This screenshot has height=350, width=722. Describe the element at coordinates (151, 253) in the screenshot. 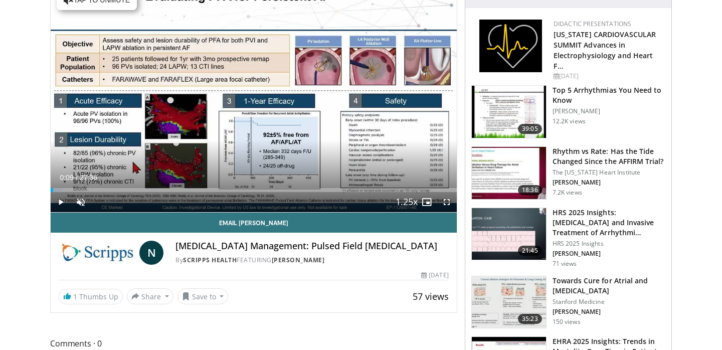

I see `a: N` at that location.